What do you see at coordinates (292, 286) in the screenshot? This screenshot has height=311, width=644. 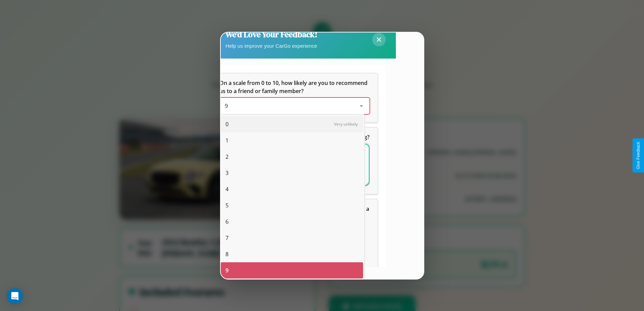 I see `div: 10` at bounding box center [292, 286].